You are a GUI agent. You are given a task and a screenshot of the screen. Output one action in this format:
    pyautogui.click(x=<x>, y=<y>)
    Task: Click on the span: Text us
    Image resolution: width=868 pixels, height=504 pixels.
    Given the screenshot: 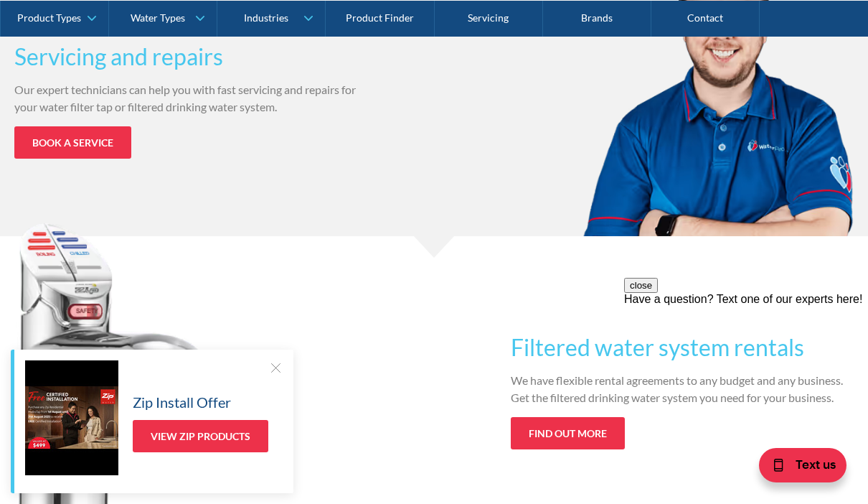 What is the action you would take?
    pyautogui.click(x=91, y=32)
    